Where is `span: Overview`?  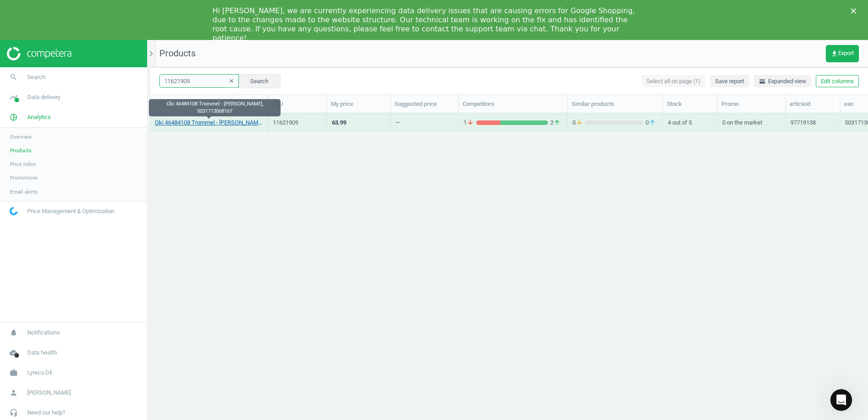 span: Overview is located at coordinates (21, 137).